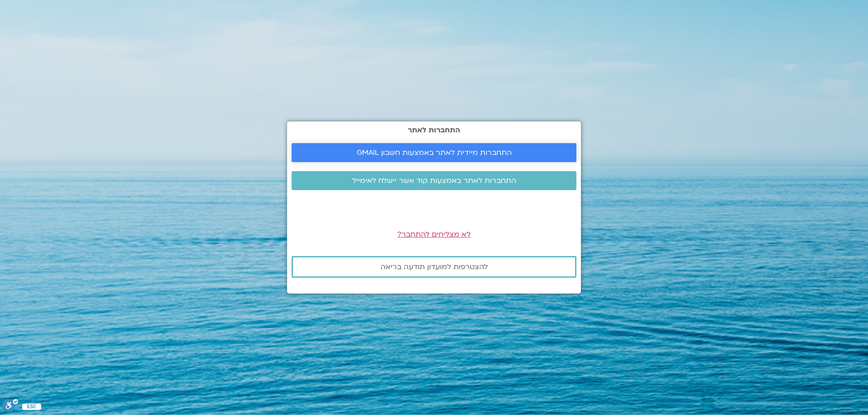 The height and width of the screenshot is (415, 868). Describe the element at coordinates (434, 181) in the screenshot. I see `a: התחברות לאתר באמצעות קוד אשר יישלח לאימייל` at that location.